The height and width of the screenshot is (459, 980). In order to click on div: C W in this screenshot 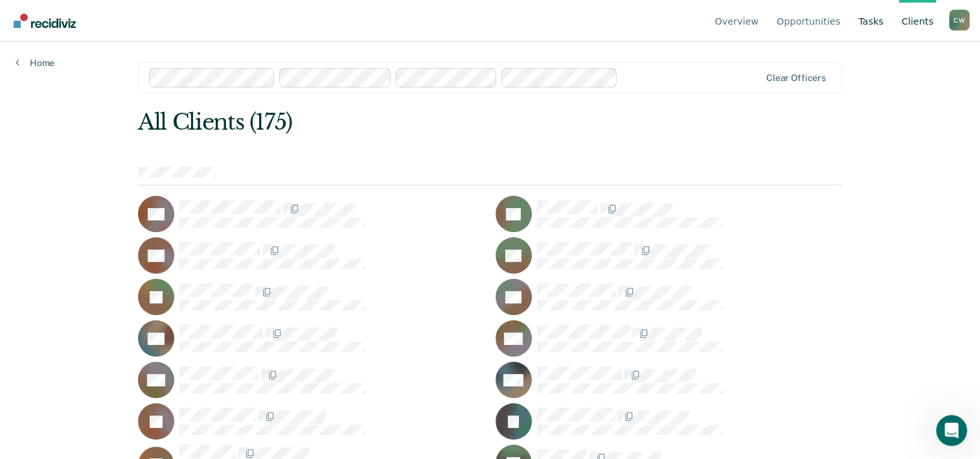, I will do `click(959, 20)`.